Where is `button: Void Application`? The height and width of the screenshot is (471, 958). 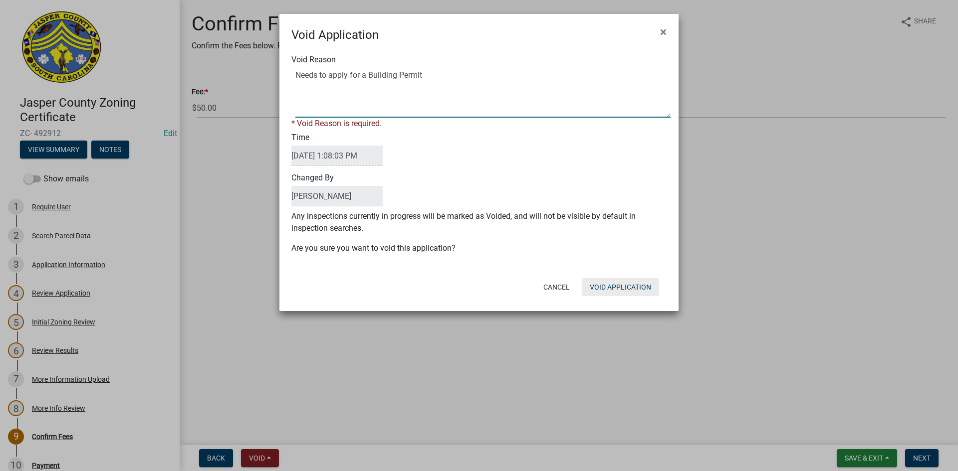
button: Void Application is located at coordinates (620, 287).